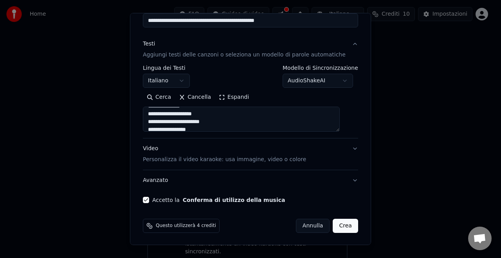  What do you see at coordinates (250, 101) in the screenshot?
I see `div: TestiAggiungi testi delle canzoni o seleziona un modello di parole automatiche` at bounding box center [250, 101].